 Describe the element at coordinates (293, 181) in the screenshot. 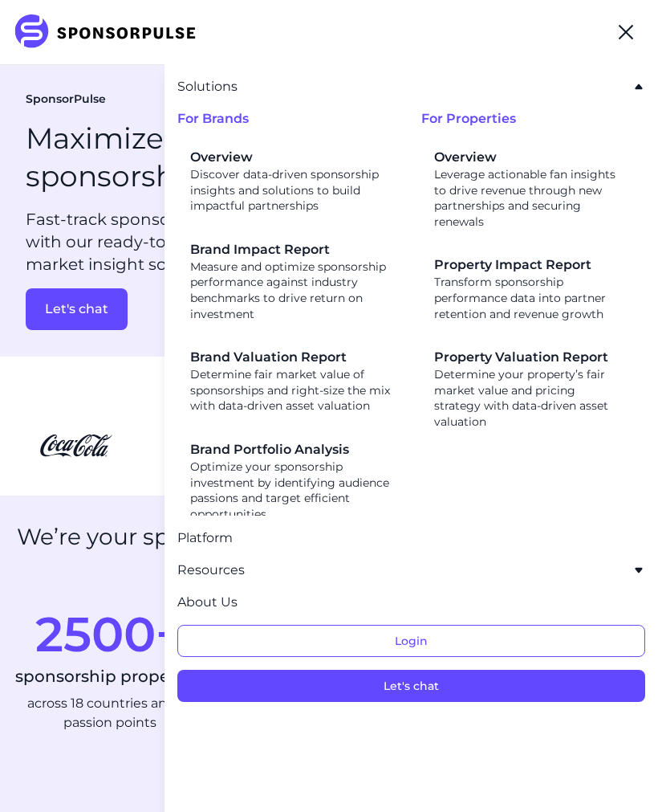

I see `div: Discover data-driven sponsorship insights and solutions to build impactful partnerships` at that location.